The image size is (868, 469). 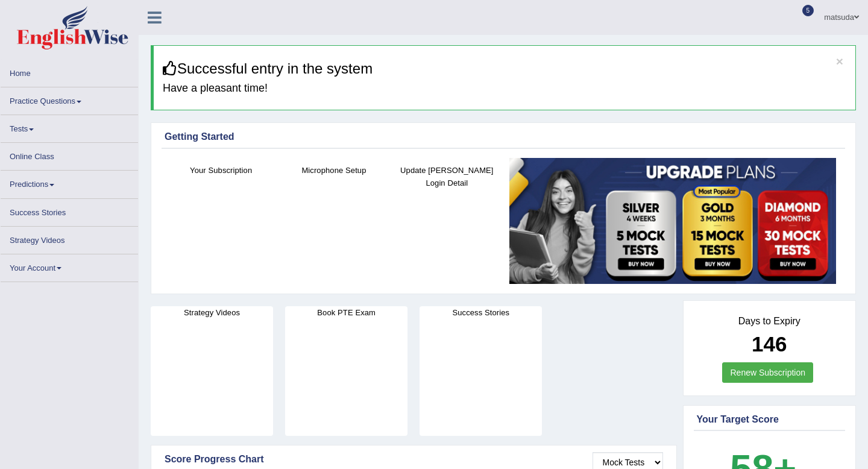 I want to click on a: Home, so click(x=69, y=71).